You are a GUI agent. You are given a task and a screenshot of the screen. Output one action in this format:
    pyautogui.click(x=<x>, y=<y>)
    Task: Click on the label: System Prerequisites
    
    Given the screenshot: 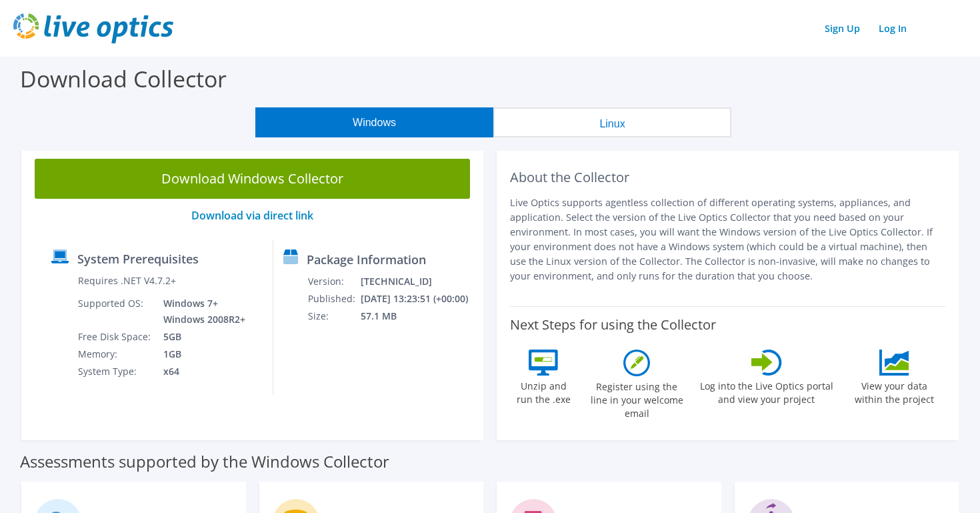 What is the action you would take?
    pyautogui.click(x=138, y=259)
    